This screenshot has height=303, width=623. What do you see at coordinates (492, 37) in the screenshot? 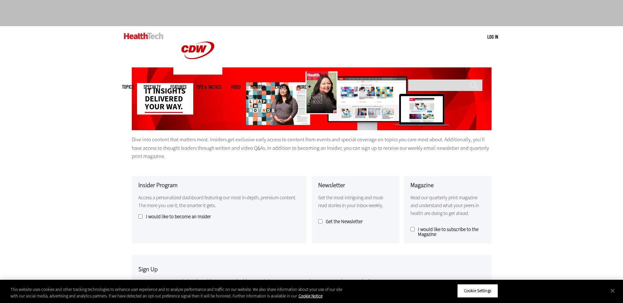
I see `a: Log in` at bounding box center [492, 37].